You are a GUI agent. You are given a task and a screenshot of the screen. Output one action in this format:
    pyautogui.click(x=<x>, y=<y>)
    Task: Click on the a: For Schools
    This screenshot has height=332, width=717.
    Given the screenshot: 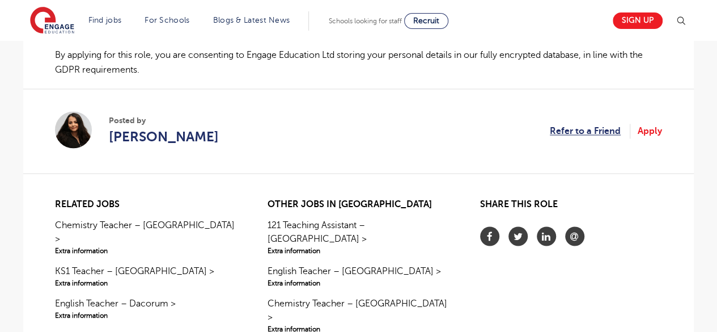 What is the action you would take?
    pyautogui.click(x=167, y=20)
    